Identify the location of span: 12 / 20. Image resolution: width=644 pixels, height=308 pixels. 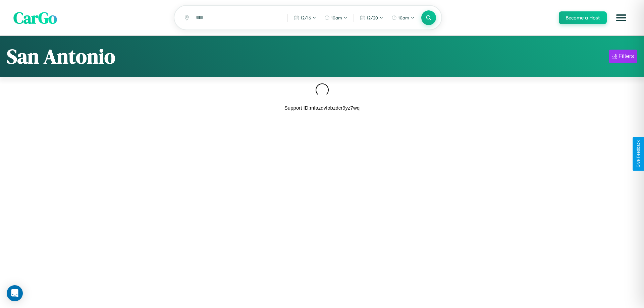
(372, 17).